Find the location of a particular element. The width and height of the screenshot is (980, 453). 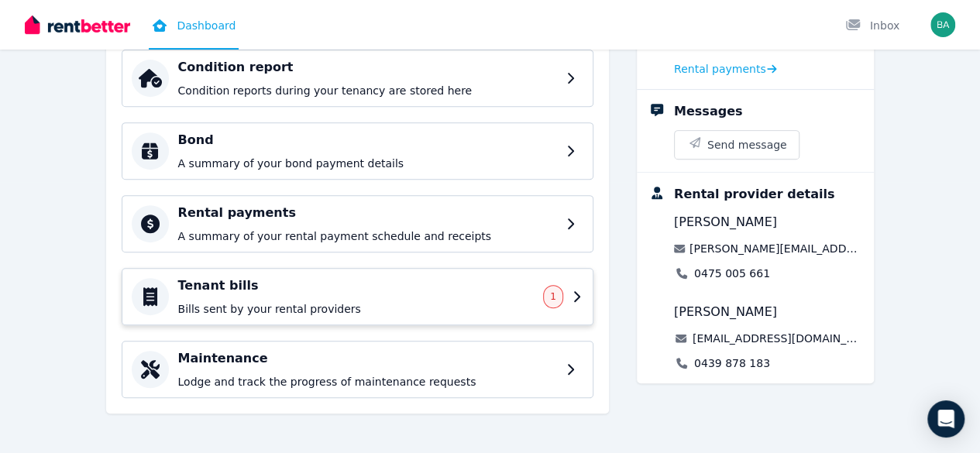

h4: Tenant bills is located at coordinates (356, 285).